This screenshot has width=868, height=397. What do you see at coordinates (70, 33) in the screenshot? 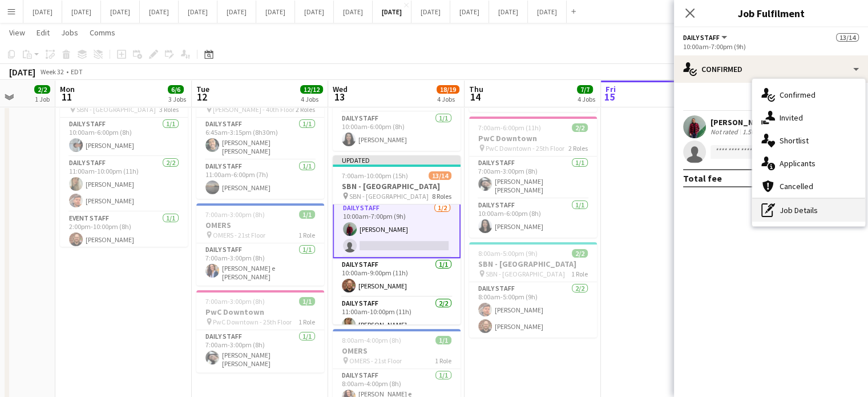
I see `a: Jobs` at bounding box center [70, 33].